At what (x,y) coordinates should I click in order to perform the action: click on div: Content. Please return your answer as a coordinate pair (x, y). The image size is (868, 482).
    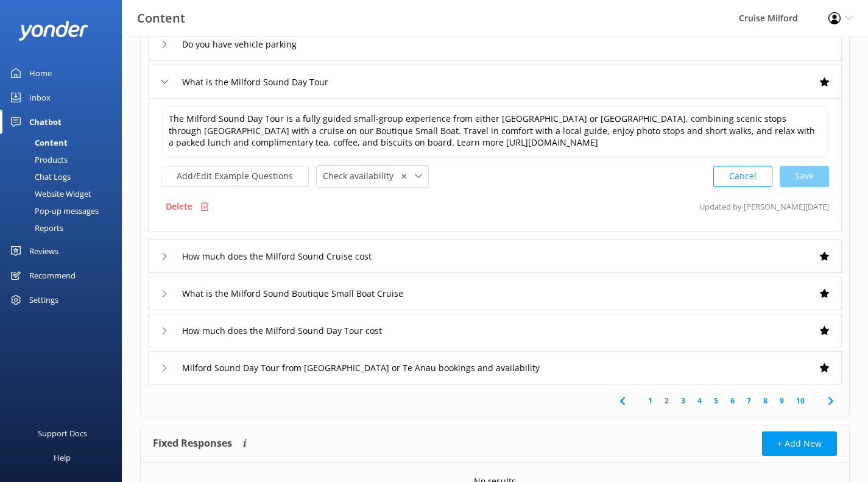
    Looking at the image, I should click on (37, 143).